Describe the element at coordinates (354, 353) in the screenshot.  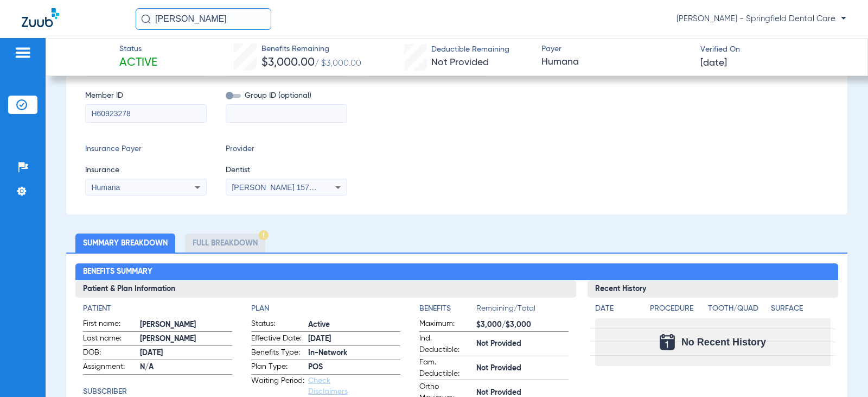
I see `span: In-Network` at that location.